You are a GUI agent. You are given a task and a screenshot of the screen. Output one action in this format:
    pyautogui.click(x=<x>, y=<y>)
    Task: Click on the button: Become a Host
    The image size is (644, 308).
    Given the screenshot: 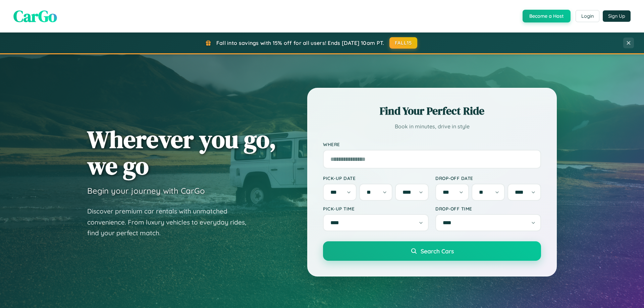 What is the action you would take?
    pyautogui.click(x=546, y=16)
    